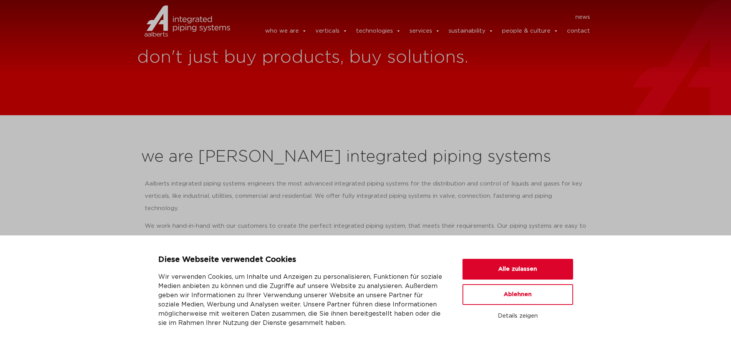 The height and width of the screenshot is (346, 731). Describe the element at coordinates (378, 31) in the screenshot. I see `a: technologies` at that location.